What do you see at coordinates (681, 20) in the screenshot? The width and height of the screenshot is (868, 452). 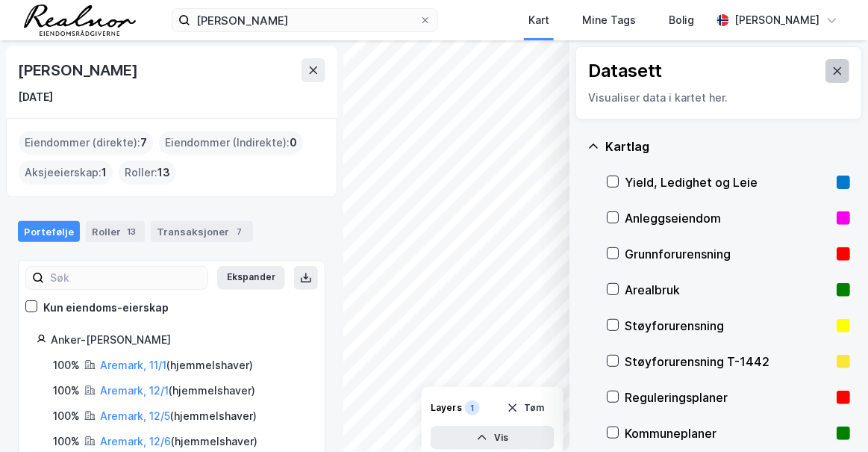 I see `div: Bolig` at bounding box center [681, 20].